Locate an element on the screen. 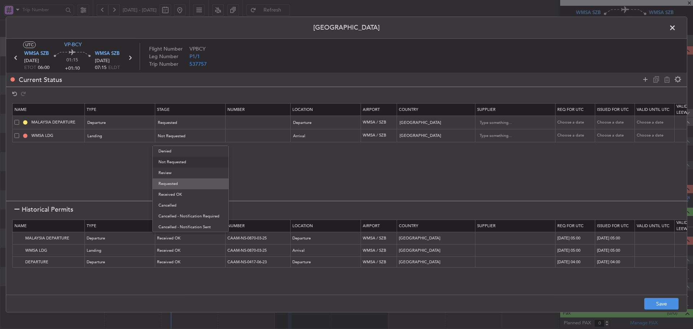  span: Cancelled - Notification Sent is located at coordinates (191, 227).